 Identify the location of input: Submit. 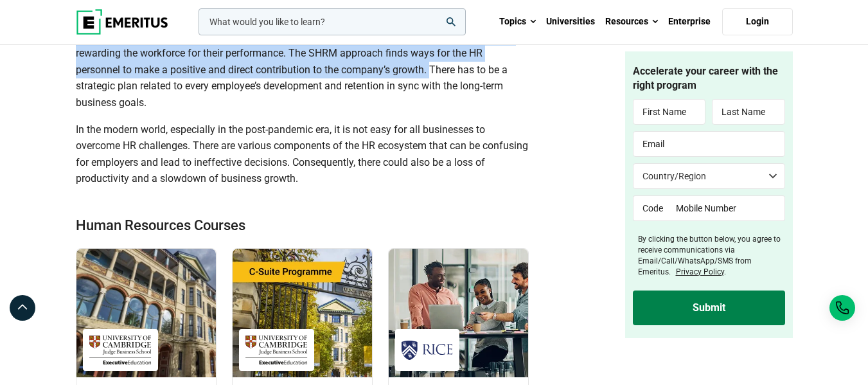
(708, 308).